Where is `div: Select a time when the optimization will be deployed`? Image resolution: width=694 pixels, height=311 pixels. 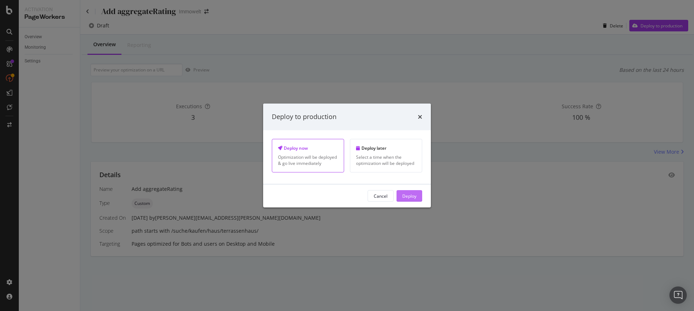 div: Select a time when the optimization will be deployed is located at coordinates (386, 160).